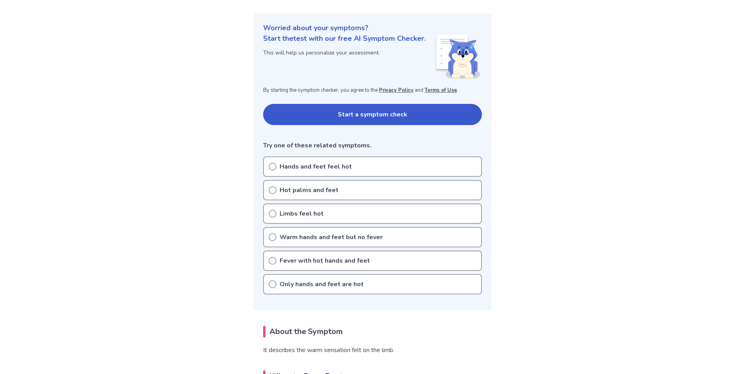  I want to click on p: Fever with hot hands and feet, so click(325, 261).